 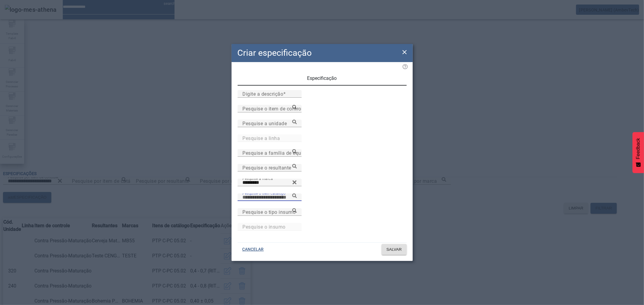 I want to click on h2: Criar especificação, so click(x=275, y=53).